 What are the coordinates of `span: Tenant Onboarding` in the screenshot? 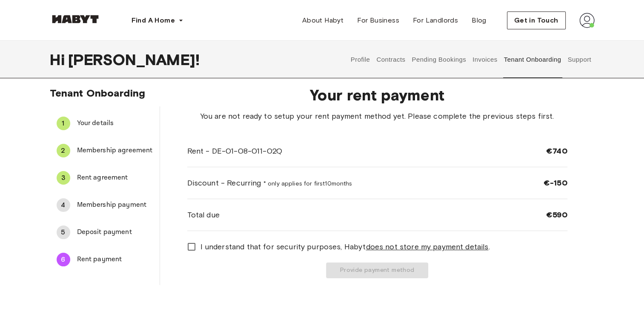 It's located at (98, 93).